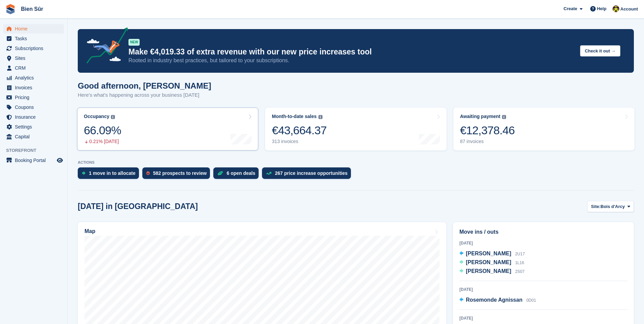 This screenshot has height=324, width=644. Describe the element at coordinates (84, 173) in the screenshot. I see `img: move_ins_to_allocate_icon-fdf77a2bb77ea45bf5b3d319d69a93e2d87916cf1d5bf7949dd705db3b84f3ca.svg` at that location.